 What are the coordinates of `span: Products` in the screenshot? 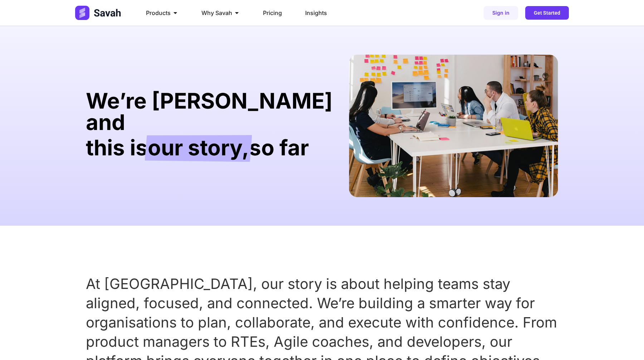 It's located at (158, 13).